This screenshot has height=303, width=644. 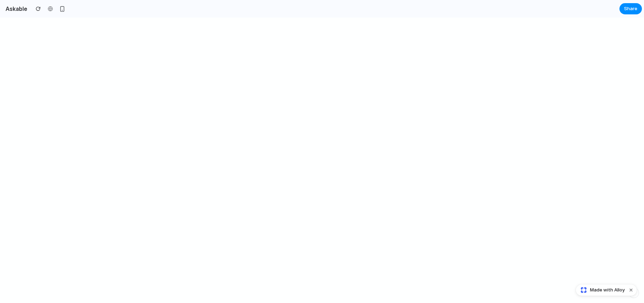 What do you see at coordinates (631, 291) in the screenshot?
I see `button: Dismiss watermark` at bounding box center [631, 291].